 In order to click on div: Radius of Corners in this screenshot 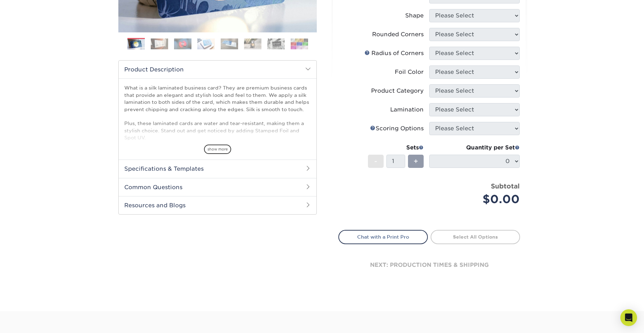, I will do `click(394, 53)`.